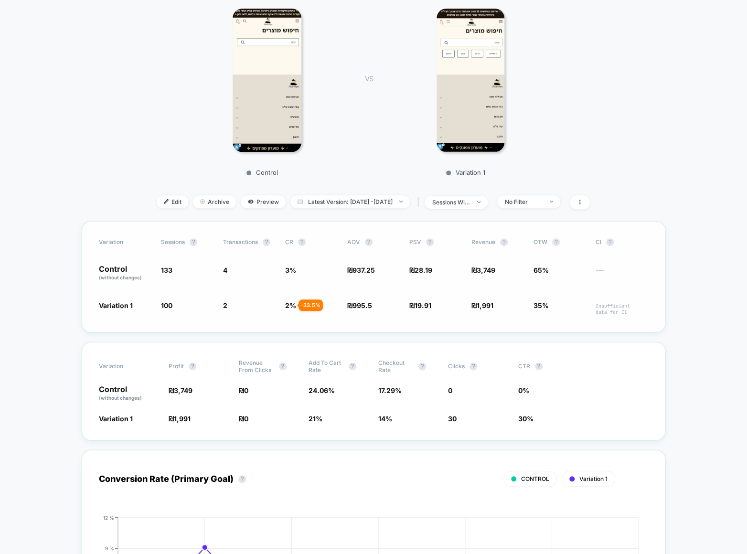 Image resolution: width=747 pixels, height=554 pixels. What do you see at coordinates (172, 202) in the screenshot?
I see `span: Edit` at bounding box center [172, 202].